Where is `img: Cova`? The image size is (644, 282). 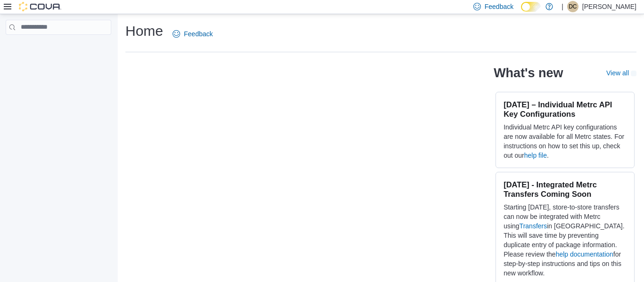 img: Cova is located at coordinates (40, 7).